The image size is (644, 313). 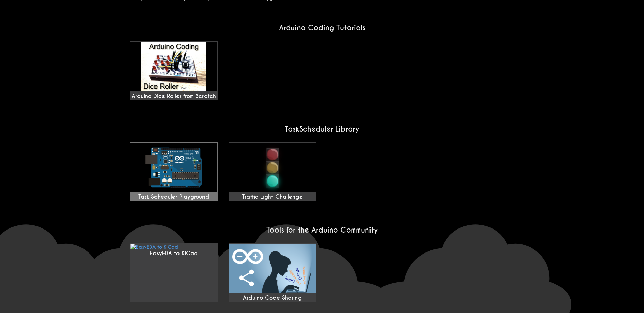 What do you see at coordinates (174, 168) in the screenshot?
I see `img: Task Scheduler Playground` at bounding box center [174, 168].